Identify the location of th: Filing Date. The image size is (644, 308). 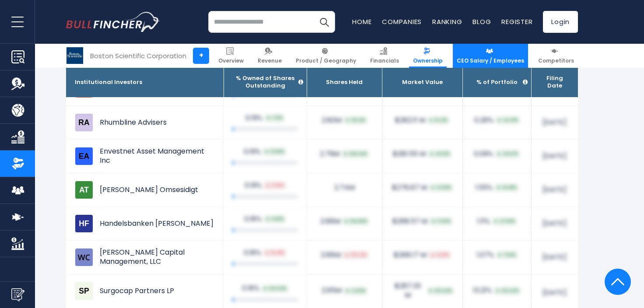
(555, 82).